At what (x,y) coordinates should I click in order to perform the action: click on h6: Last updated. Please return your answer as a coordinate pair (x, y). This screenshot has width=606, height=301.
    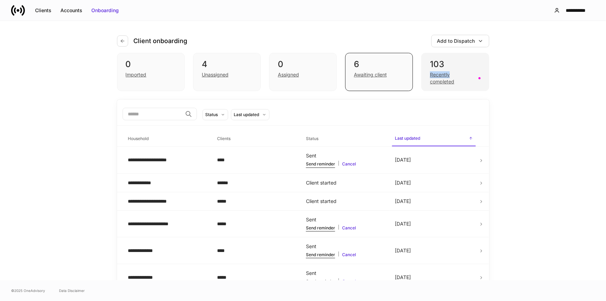
    Looking at the image, I should click on (408, 138).